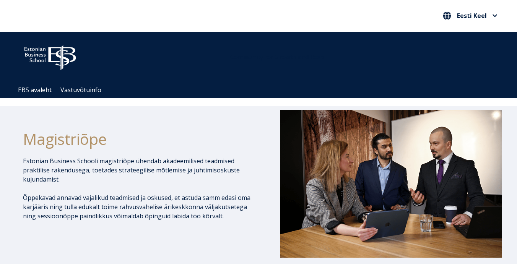 This screenshot has height=276, width=517. What do you see at coordinates (470, 16) in the screenshot?
I see `nav: Vali oma keel` at bounding box center [470, 16].